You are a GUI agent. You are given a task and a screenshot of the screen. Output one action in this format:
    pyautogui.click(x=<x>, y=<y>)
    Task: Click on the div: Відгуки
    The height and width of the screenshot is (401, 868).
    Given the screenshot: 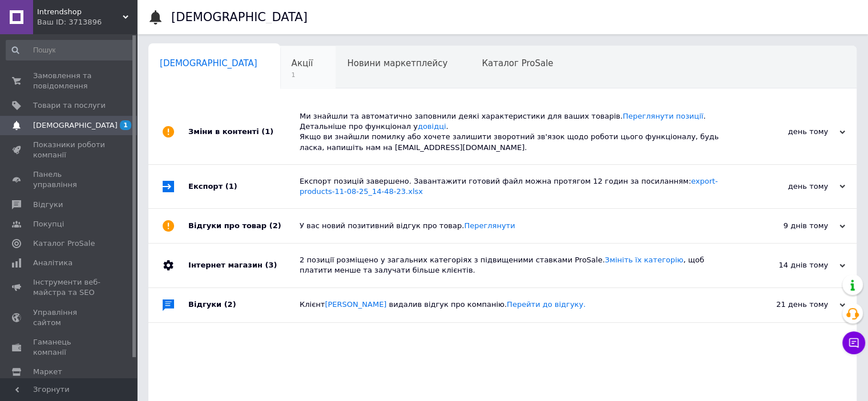 What is the action you would take?
    pyautogui.click(x=244, y=305)
    